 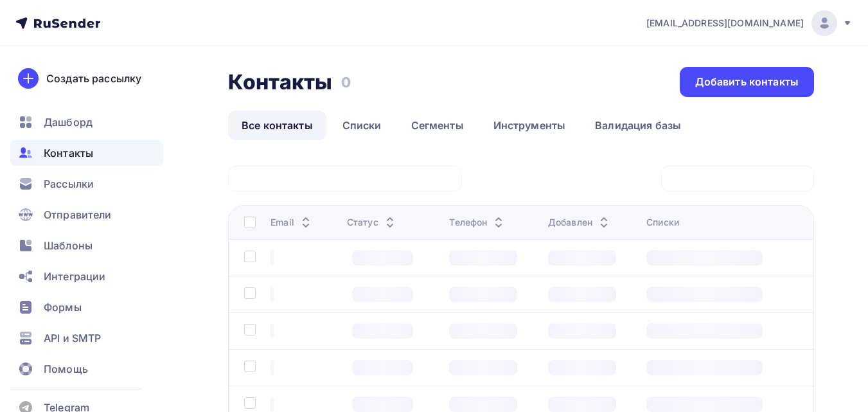 I want to click on h3: 0, so click(x=346, y=82).